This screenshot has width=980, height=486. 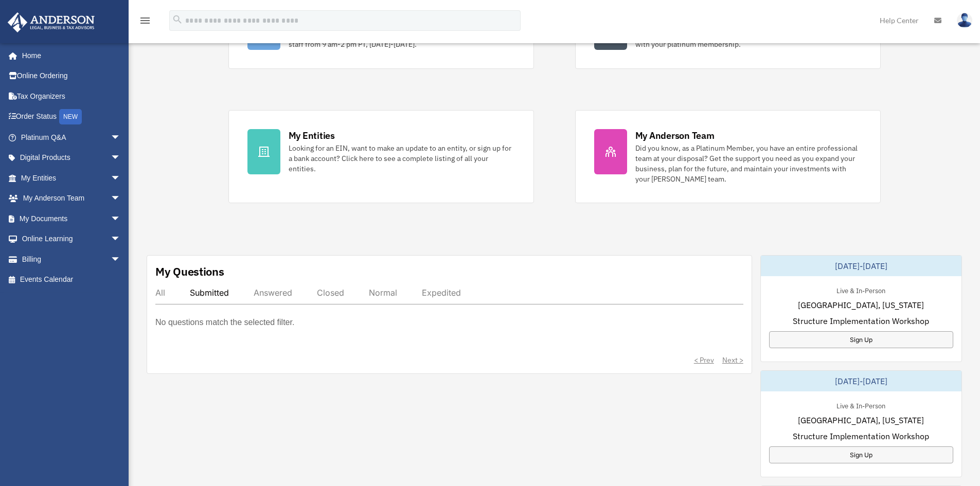 What do you see at coordinates (441, 292) in the screenshot?
I see `div: Expedited` at bounding box center [441, 292].